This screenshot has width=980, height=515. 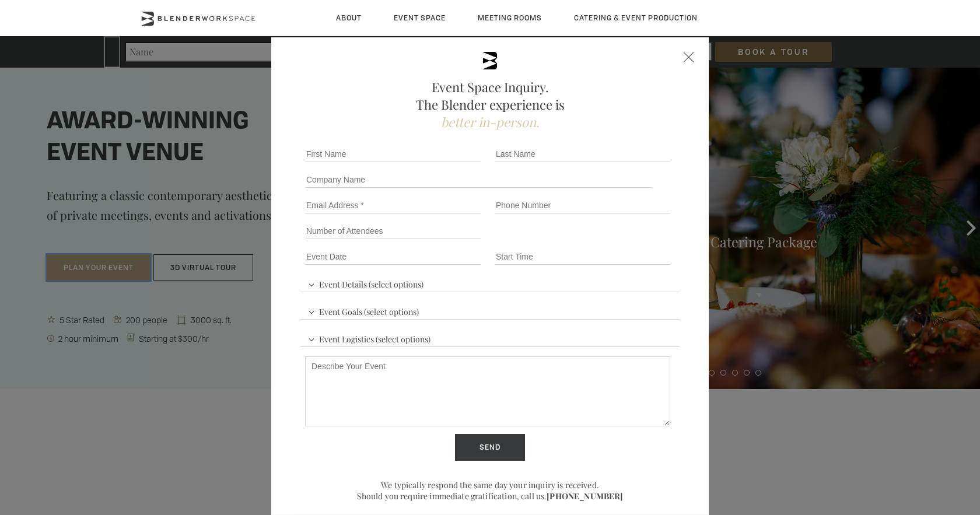 I want to click on input: Event Date, so click(x=393, y=257).